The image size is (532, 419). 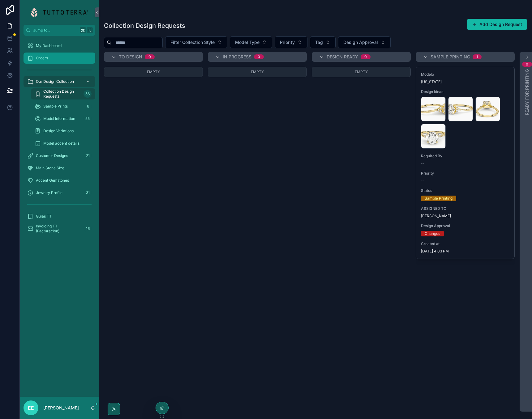 What do you see at coordinates (450, 57) in the screenshot?
I see `span: Sample Printing` at bounding box center [450, 57].